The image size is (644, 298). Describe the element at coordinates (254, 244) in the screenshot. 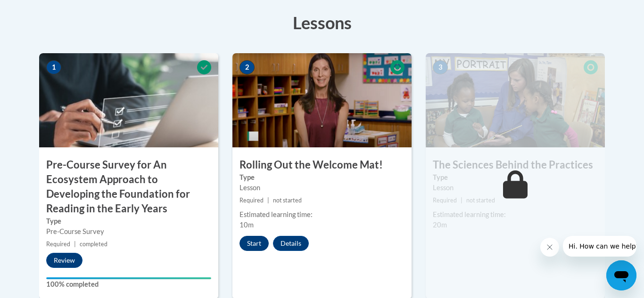

I see `button: Start` at that location.